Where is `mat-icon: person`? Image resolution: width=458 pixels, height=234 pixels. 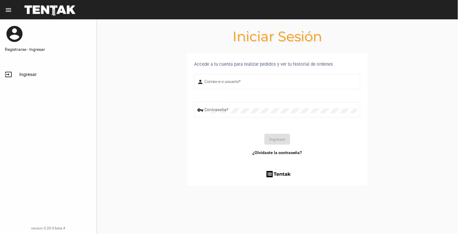
mat-icon: person is located at coordinates (201, 82).